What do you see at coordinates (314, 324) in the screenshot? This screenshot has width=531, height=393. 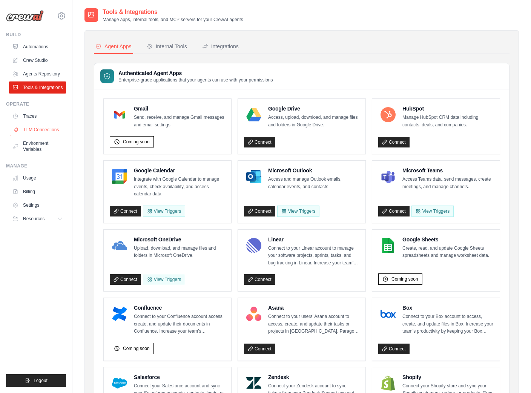 I see `p: Connect to your users’ Asana account to access, create, and update their tasks or projects in [GE...` at bounding box center [314, 324].